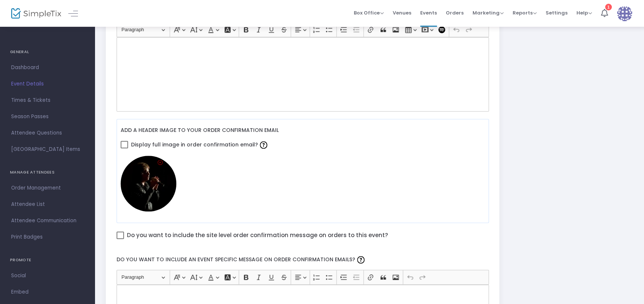 The image size is (644, 304). What do you see at coordinates (47, 67) in the screenshot?
I see `span: Dashboard` at bounding box center [47, 67].